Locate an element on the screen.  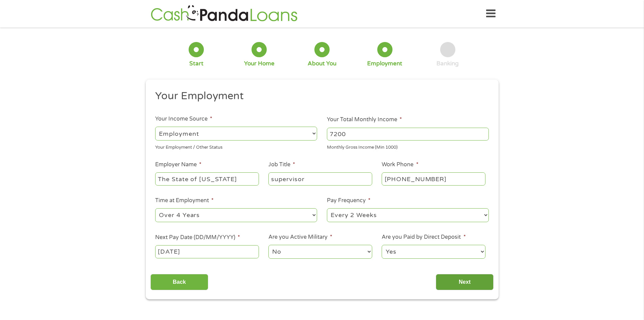
label: Time at Employment is located at coordinates (184, 200).